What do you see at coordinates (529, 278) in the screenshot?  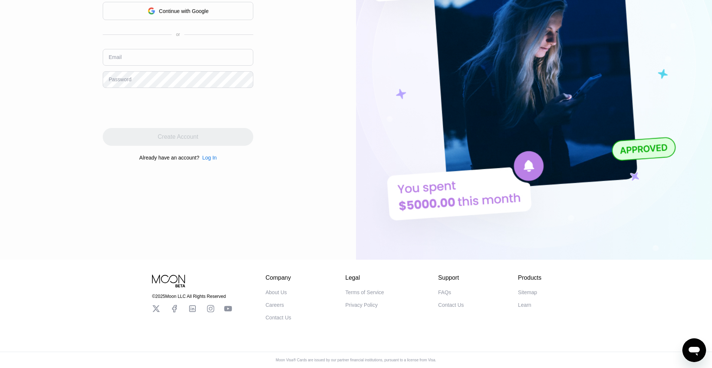 I see `div: Products` at bounding box center [529, 278].